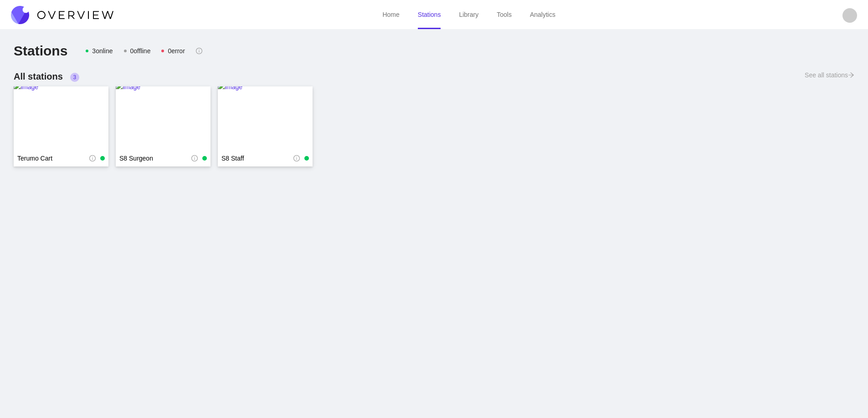  What do you see at coordinates (41, 51) in the screenshot?
I see `h2: Stations` at bounding box center [41, 51].